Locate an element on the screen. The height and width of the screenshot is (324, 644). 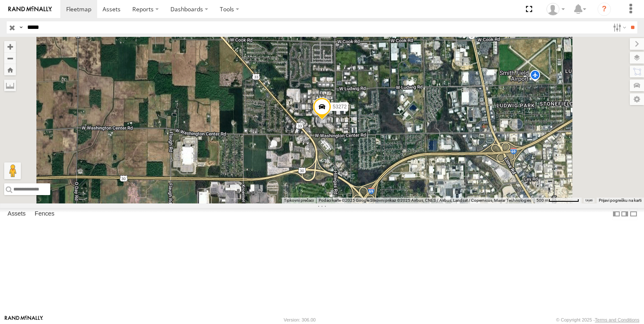
span: 500 m is located at coordinates (542, 200).